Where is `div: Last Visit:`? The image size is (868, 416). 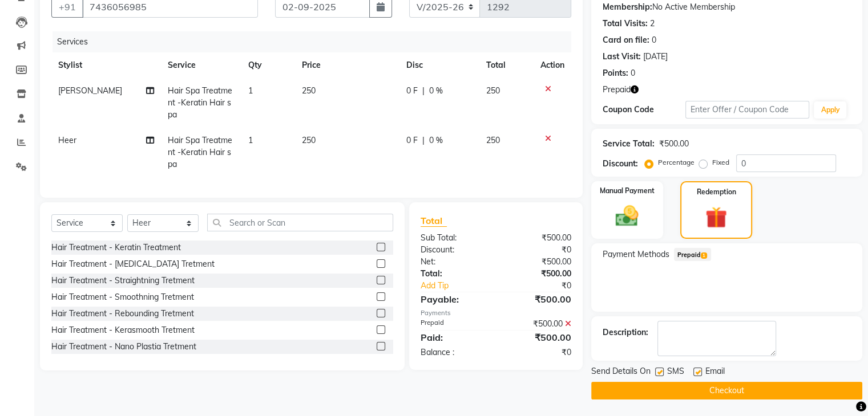
div: Last Visit: is located at coordinates (621, 56).